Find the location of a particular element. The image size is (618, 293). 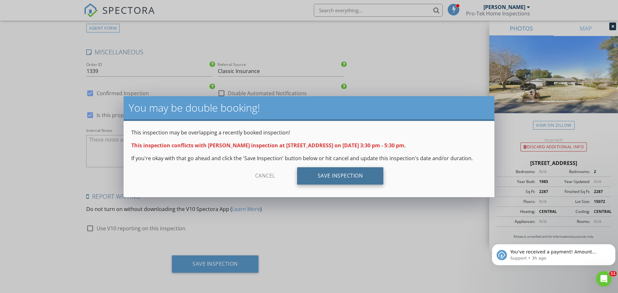

div: Save Inspection is located at coordinates (340, 176).